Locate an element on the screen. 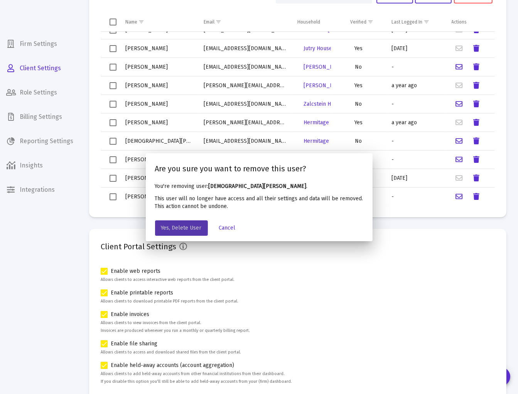 The image size is (518, 394). p: Allows clients to download printable PDF reports from the client portal. is located at coordinates (298, 301).